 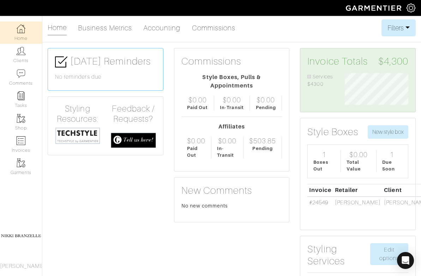 I want to click on img: gear-icon-white-bd11855cb880d31180b6d7d6211b90ccbf57a29d726f0c71d8c61bd08dd39cc2.png, so click(x=410, y=8).